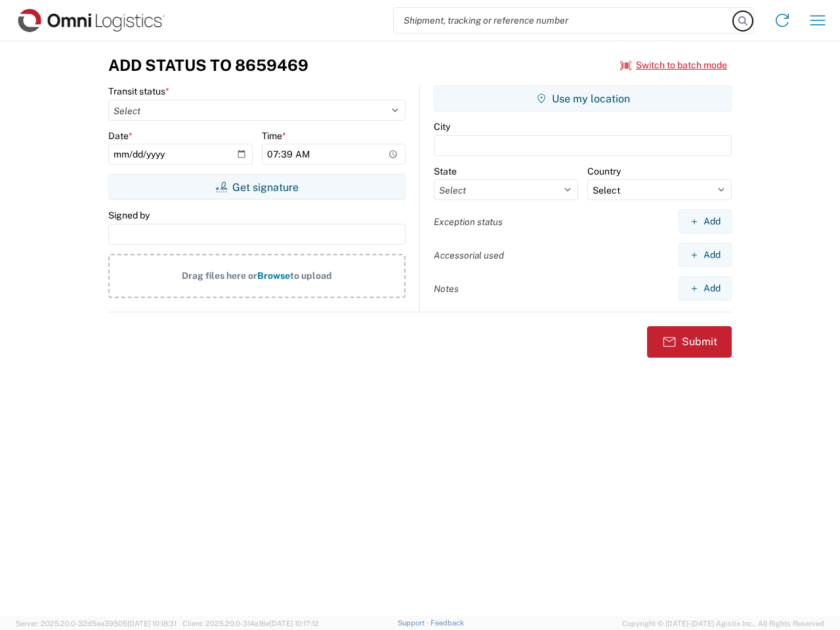 The image size is (840, 630). I want to click on label: Exception status, so click(468, 222).